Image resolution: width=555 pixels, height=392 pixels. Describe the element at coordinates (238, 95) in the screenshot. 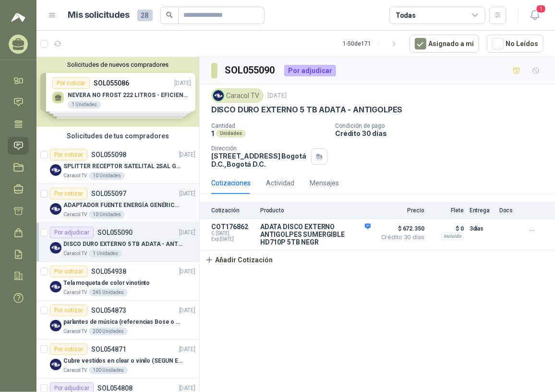

I see `div: Caracol TV` at that location.